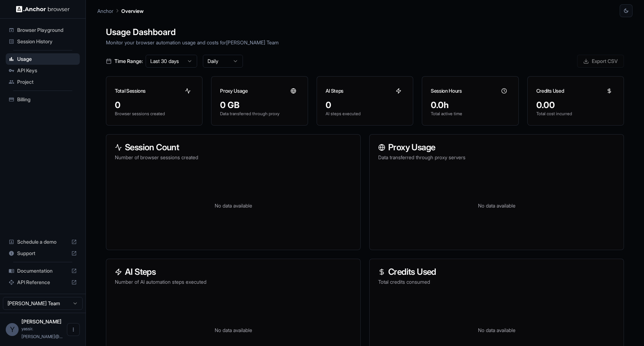  I want to click on span: Support, so click(42, 254).